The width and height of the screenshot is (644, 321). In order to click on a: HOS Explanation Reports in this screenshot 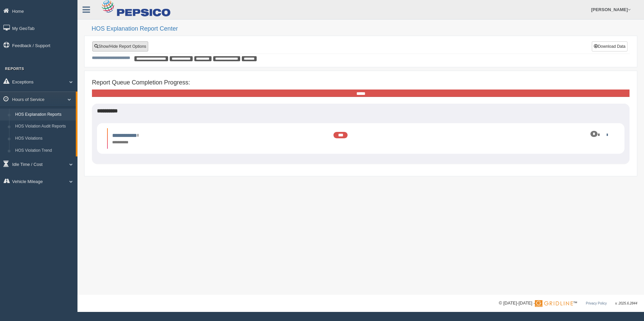, I will do `click(44, 114)`.